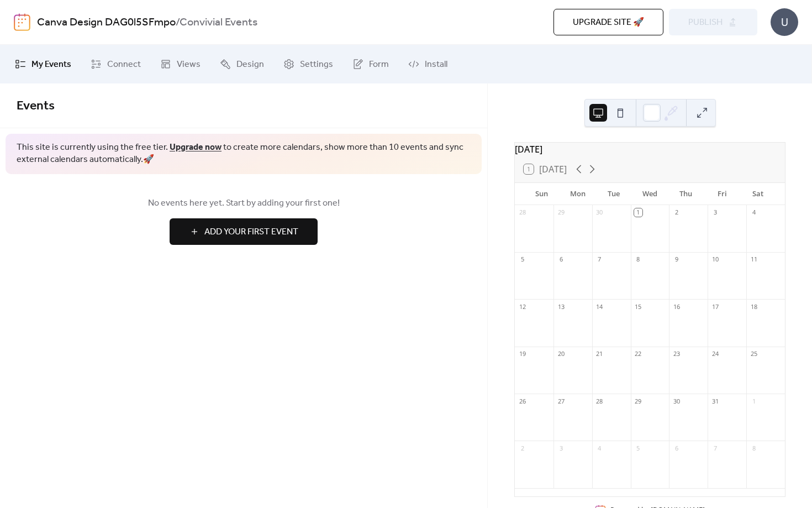 The image size is (812, 508). I want to click on span: Add Your First Event, so click(251, 232).